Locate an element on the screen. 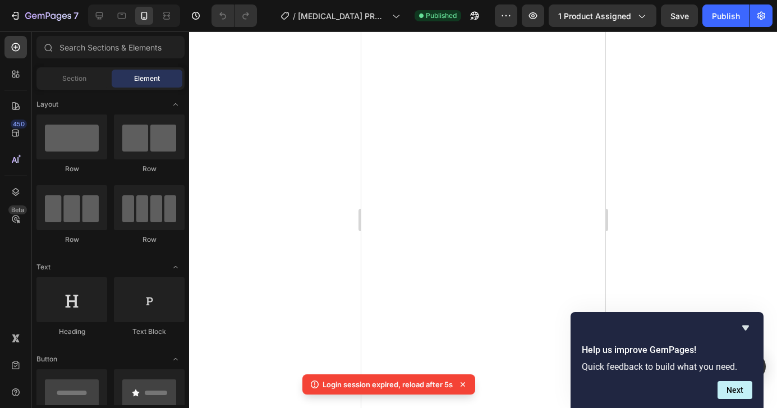 The image size is (777, 408). h2: Help us improve GemPages! is located at coordinates (667, 350).